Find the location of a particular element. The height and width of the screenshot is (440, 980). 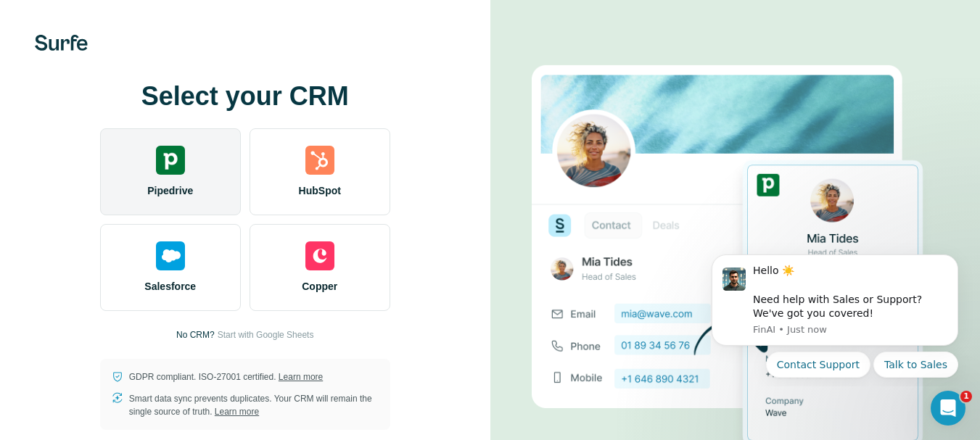

div: Hello ☀️ ​ Need help with Sales or Support? We've got you covered! is located at coordinates (160, 51).